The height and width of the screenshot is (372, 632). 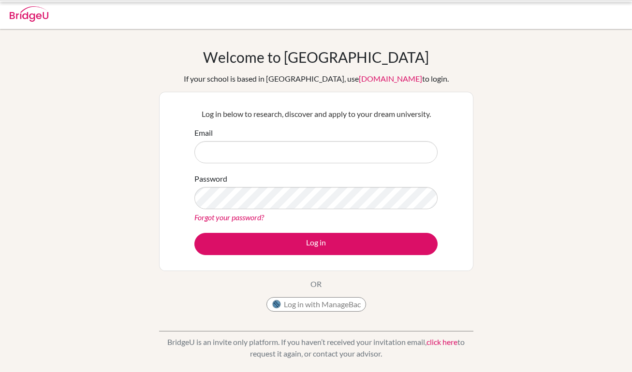 I want to click on label: Password, so click(x=211, y=179).